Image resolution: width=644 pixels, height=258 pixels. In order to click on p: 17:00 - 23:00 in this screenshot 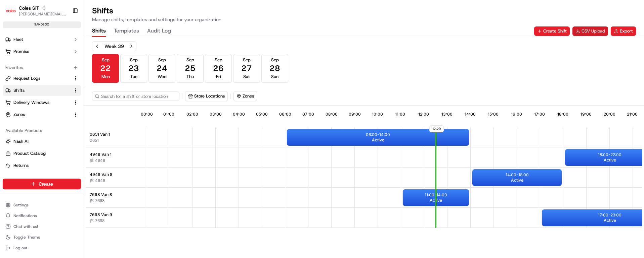, I will do `click(610, 216)`.